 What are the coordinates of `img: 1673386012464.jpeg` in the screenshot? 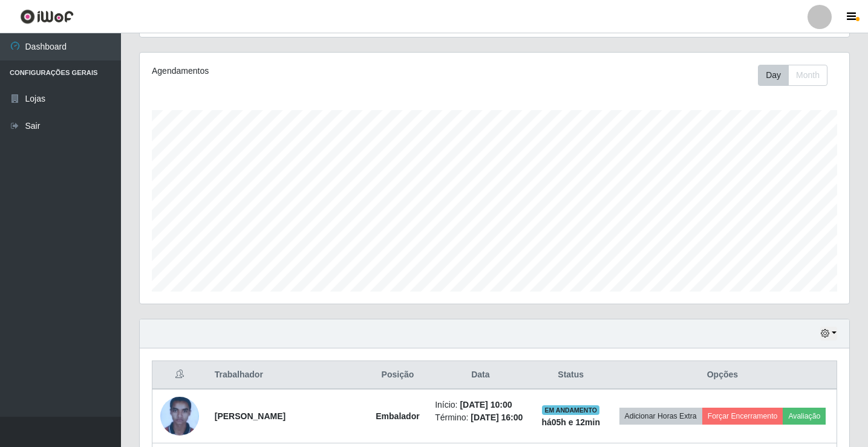 It's located at (180, 416).